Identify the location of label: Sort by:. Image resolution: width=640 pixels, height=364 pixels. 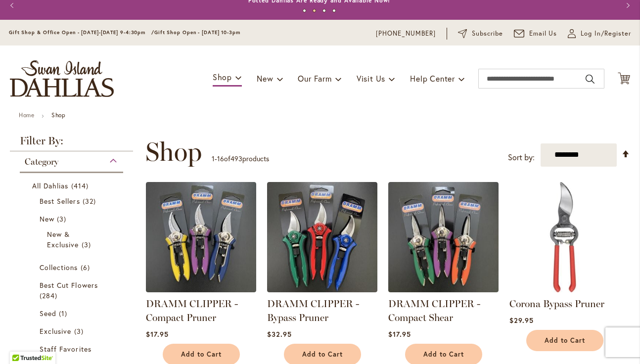
(521, 157).